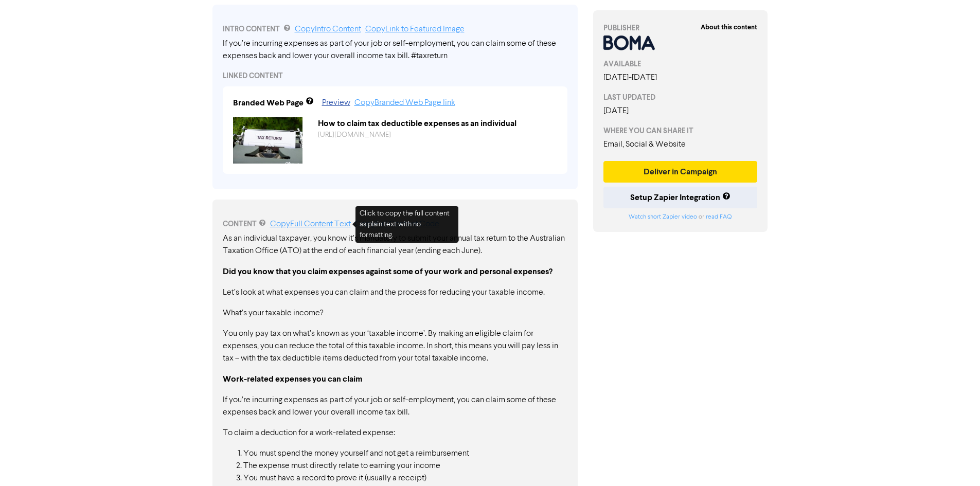  I want to click on a: Watch short Zapier video, so click(663, 217).